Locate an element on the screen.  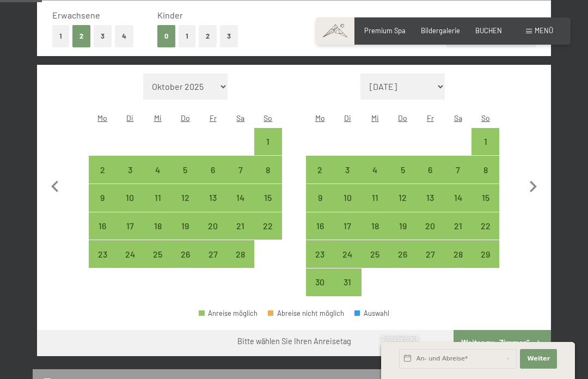
div: Mon Mar 23 2026 is located at coordinates (320, 254).